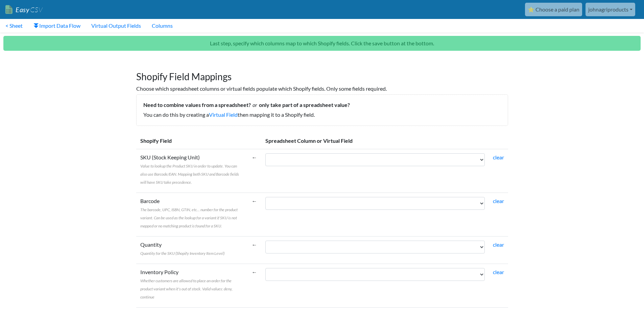  Describe the element at coordinates (186, 289) in the screenshot. I see `span: Whether customers are allowed to place an order for the product variant when it's out of stock. V...` at that location.